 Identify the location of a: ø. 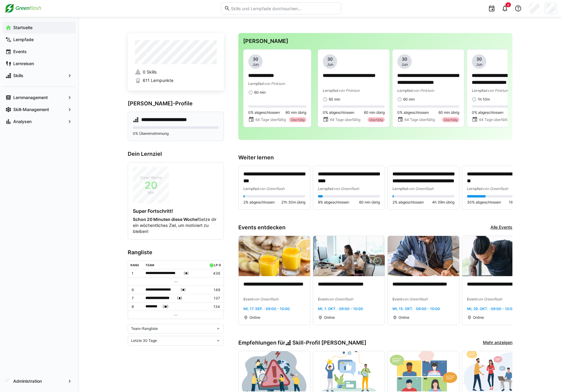
(220, 265).